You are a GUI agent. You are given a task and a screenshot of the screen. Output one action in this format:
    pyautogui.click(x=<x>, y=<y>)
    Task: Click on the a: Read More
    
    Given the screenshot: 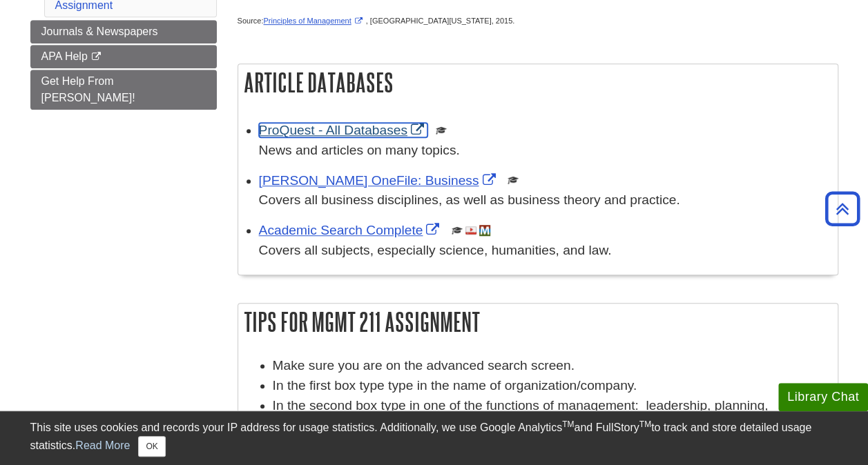 What is the action you would take?
    pyautogui.click(x=102, y=445)
    